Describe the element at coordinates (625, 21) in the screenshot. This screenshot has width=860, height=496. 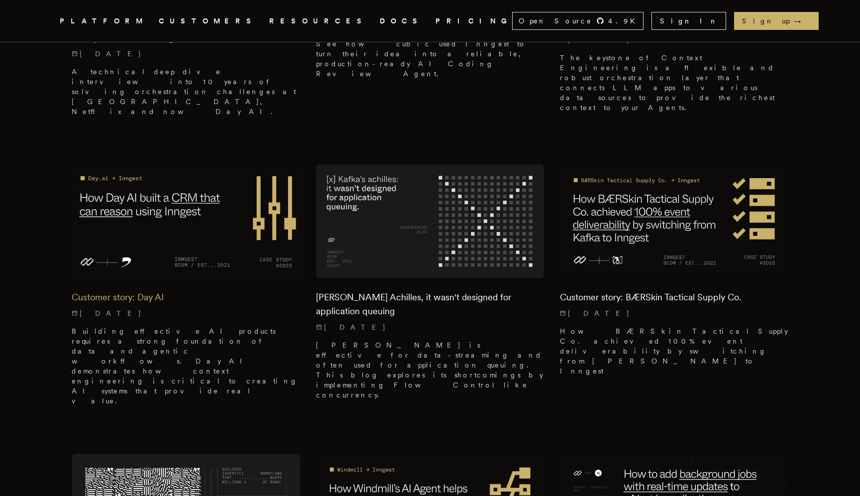
I see `span: 4.9 K` at that location.